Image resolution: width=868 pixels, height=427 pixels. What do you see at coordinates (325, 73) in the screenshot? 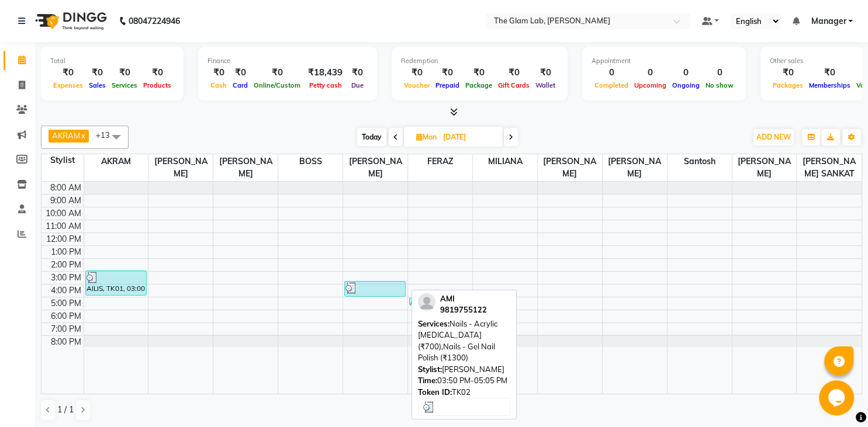
I see `div: ₹18,439` at bounding box center [325, 73].